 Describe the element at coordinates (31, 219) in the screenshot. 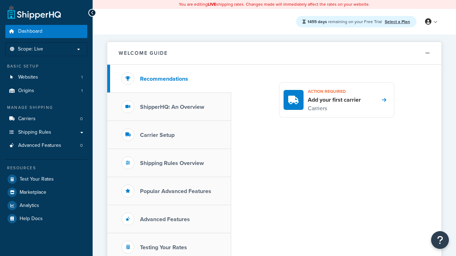

I see `span: Help Docs` at that location.